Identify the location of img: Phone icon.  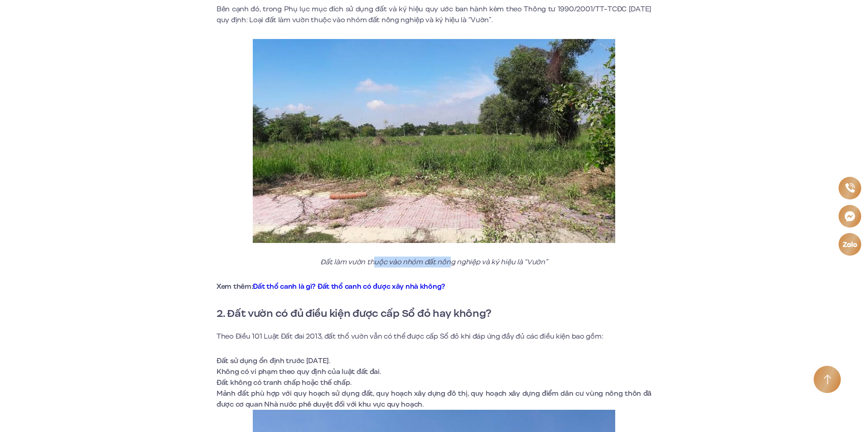
(850, 188).